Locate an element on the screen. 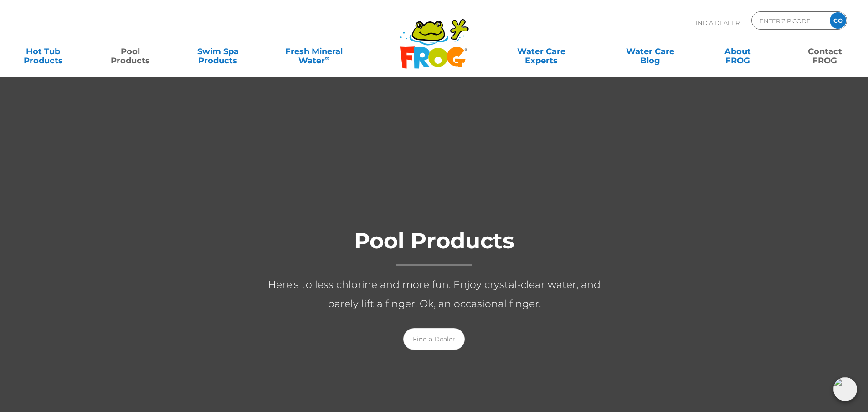  h1: Pool Products is located at coordinates (435, 247).